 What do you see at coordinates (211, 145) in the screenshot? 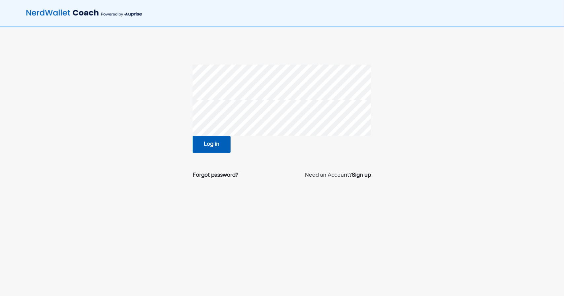
I see `button: Log in` at bounding box center [211, 145].